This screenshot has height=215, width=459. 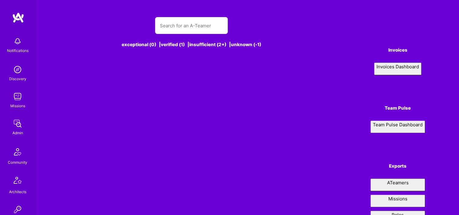 What do you see at coordinates (398, 50) in the screenshot?
I see `h4: Invoices` at bounding box center [398, 50].